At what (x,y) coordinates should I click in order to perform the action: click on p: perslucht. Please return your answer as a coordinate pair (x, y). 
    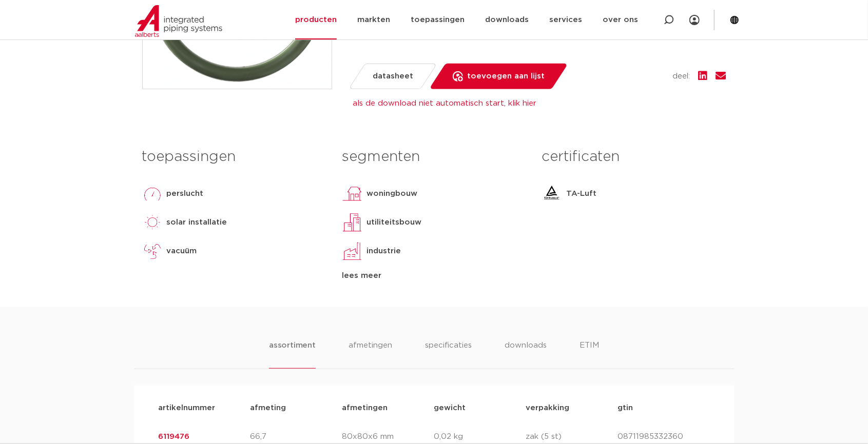
    Looking at the image, I should click on (186, 194).